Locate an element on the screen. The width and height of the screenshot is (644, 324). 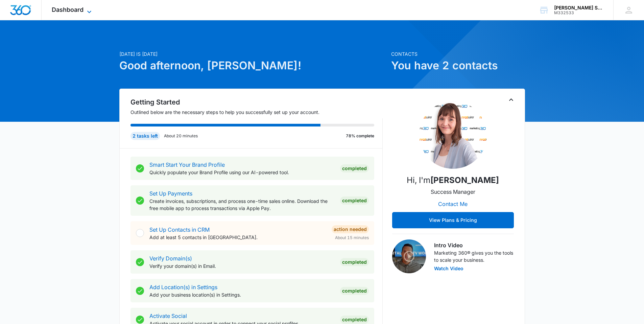
button: Toggle Collapse is located at coordinates (511, 100).